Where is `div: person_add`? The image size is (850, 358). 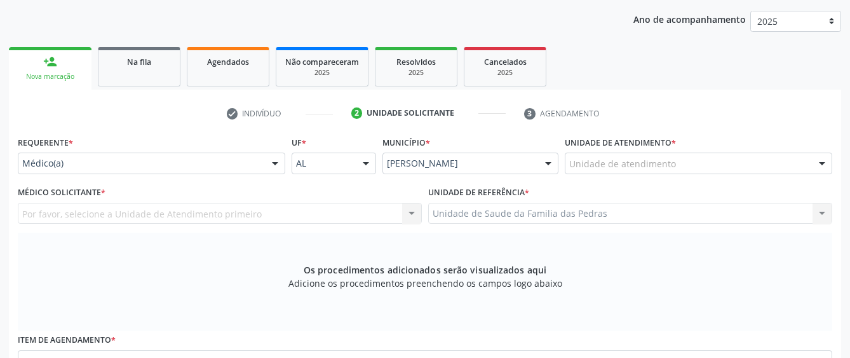
div: person_add is located at coordinates (50, 62).